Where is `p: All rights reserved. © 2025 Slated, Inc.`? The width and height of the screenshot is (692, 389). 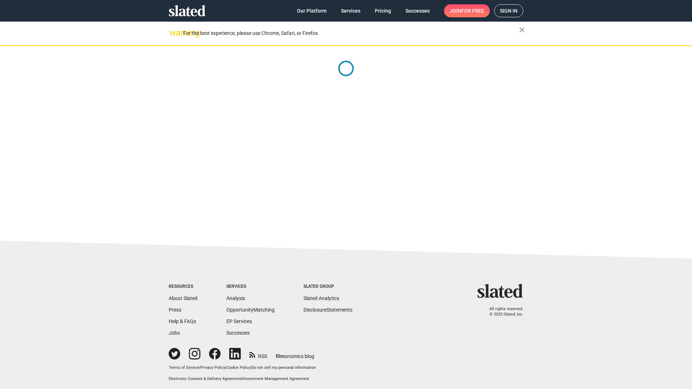 p: All rights reserved. © 2025 Slated, Inc. is located at coordinates (502, 312).